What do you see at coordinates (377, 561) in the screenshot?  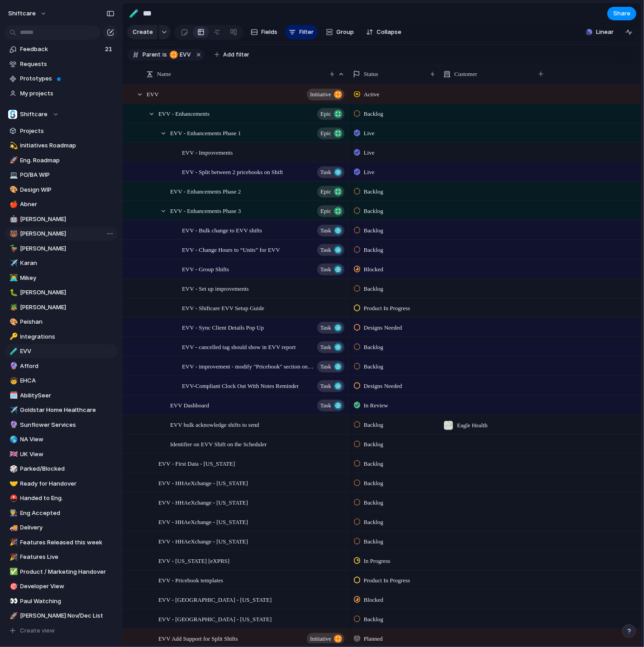 I see `span: In Progress` at bounding box center [377, 561].